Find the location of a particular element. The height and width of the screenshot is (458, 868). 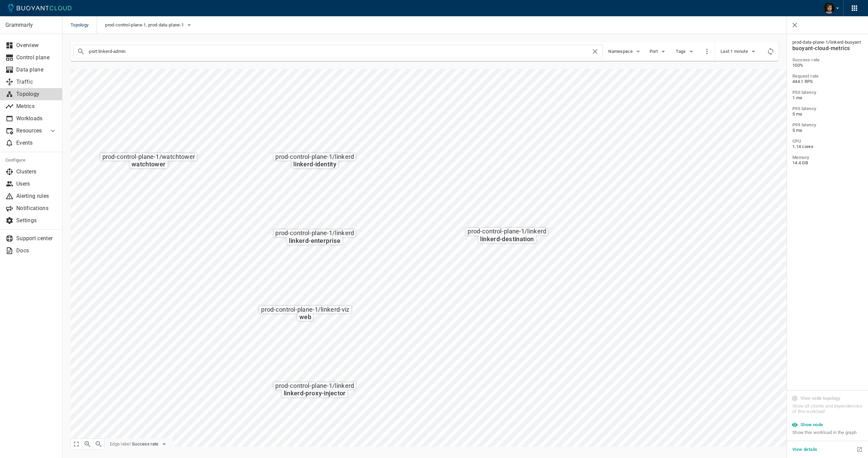

p: Notifications is located at coordinates (36, 209).